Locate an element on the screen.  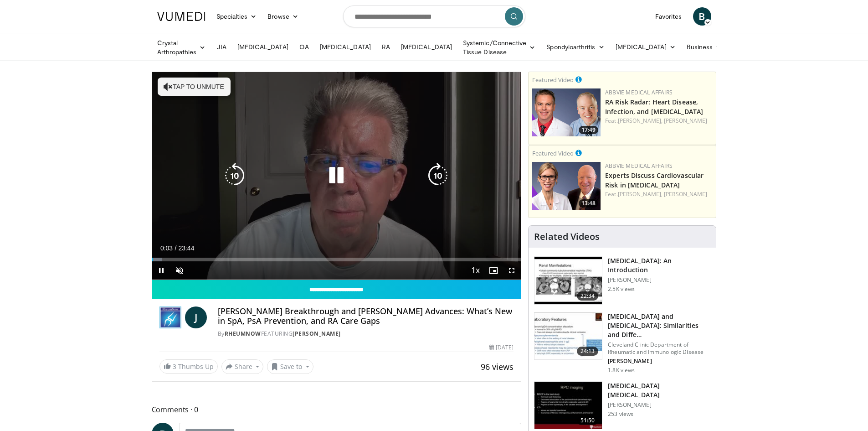
span: 3 is located at coordinates (175, 366).